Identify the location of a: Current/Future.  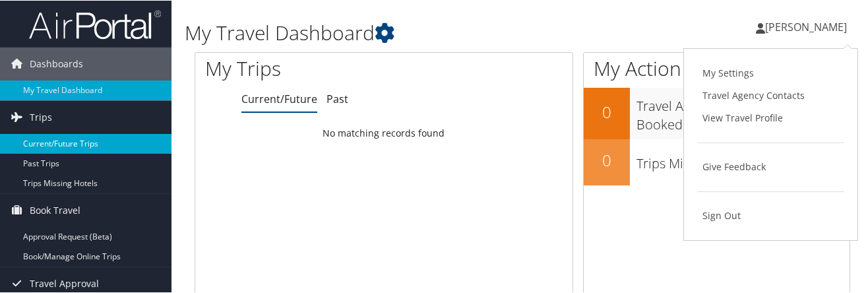
(279, 99).